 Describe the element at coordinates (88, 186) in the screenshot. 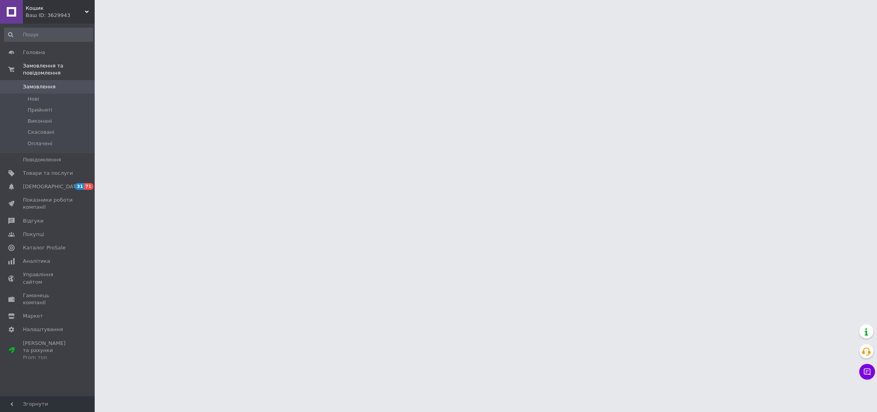

I see `span: 71` at that location.